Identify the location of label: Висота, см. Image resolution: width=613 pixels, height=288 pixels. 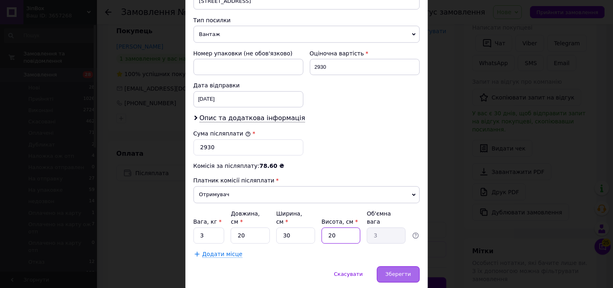
(340, 222).